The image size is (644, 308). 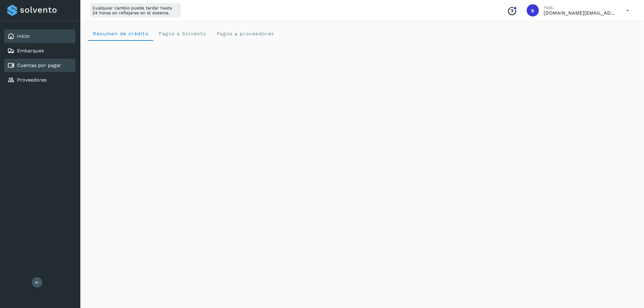 I want to click on span: Pagos a Solvento, so click(x=182, y=34).